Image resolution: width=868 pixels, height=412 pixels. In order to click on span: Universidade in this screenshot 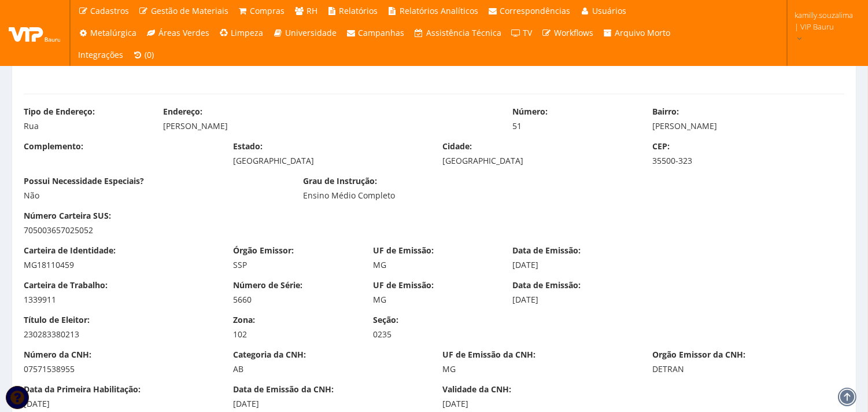, I will do `click(310, 32)`.